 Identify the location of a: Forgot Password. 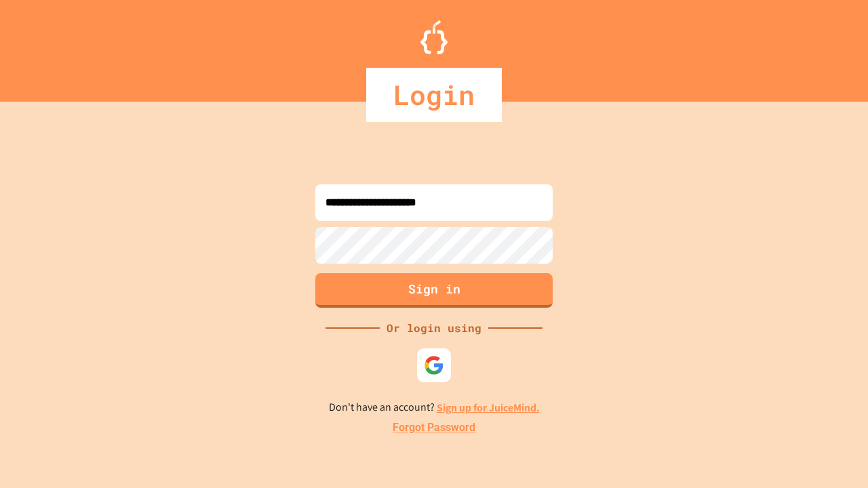
(434, 427).